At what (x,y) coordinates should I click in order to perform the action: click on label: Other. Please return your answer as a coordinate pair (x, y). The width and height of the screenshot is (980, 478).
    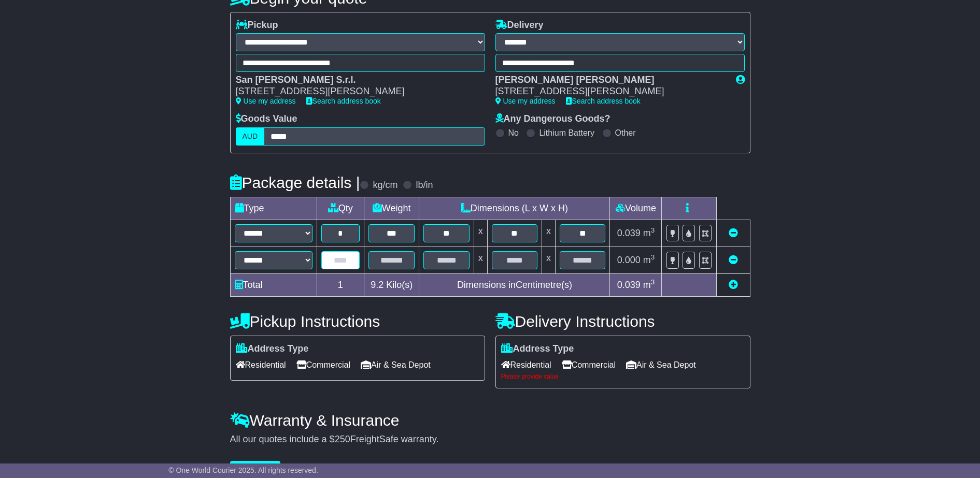
    Looking at the image, I should click on (625, 133).